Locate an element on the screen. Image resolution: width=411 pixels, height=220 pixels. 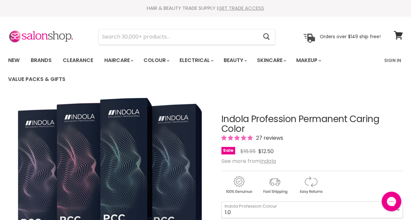
input: Search is located at coordinates (178, 37).